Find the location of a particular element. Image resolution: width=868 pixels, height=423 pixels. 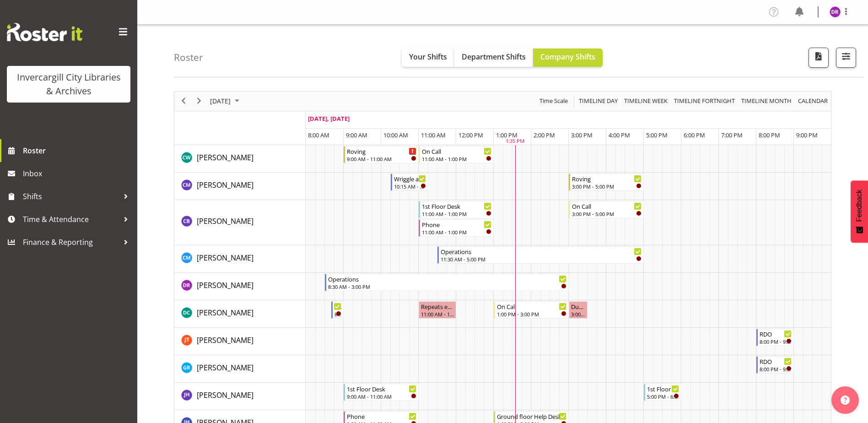

button: Timeline Month is located at coordinates (767, 101).